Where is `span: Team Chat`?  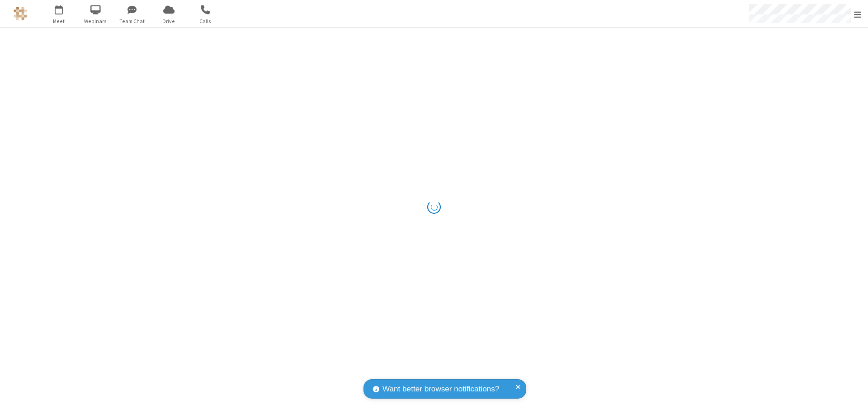 span: Team Chat is located at coordinates (132, 21).